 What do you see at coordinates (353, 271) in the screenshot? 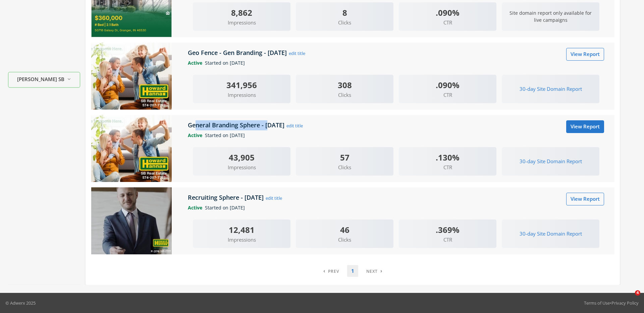
I see `nav: pagination` at bounding box center [353, 271].